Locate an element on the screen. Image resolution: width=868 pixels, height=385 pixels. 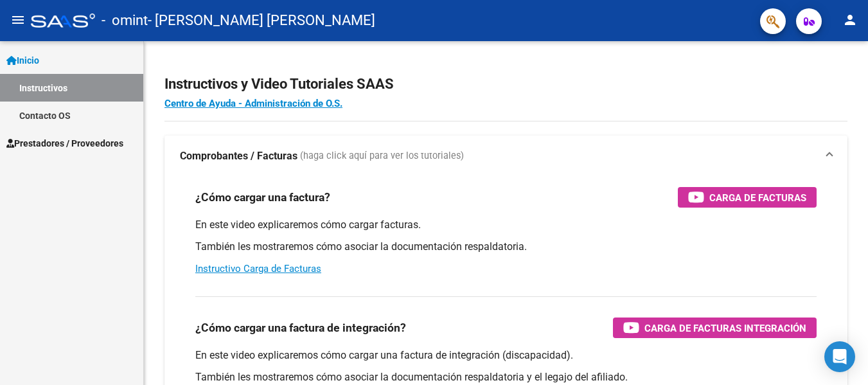
p: En este video explicaremos cómo cargar una factura de integración (discapacidad). is located at coordinates (505, 355).